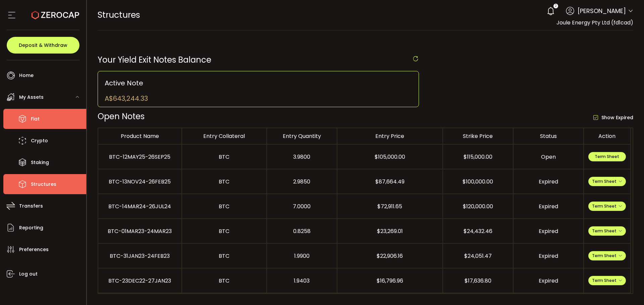  I want to click on div: $120,000.00, so click(478, 206).